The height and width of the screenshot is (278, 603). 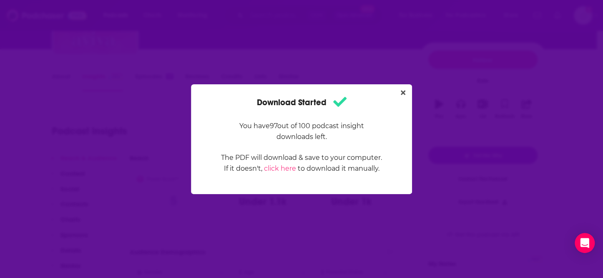 What do you see at coordinates (403, 93) in the screenshot?
I see `button: Close` at bounding box center [403, 93].